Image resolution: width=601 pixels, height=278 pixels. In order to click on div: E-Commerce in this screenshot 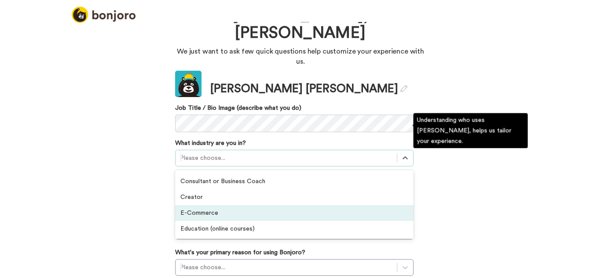, I will do `click(294, 213)`.